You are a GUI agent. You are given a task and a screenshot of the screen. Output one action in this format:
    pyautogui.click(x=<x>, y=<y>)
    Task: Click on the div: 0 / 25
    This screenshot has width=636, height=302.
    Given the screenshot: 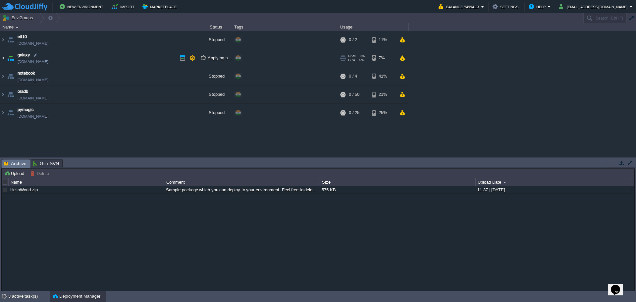 What is the action you would take?
    pyautogui.click(x=354, y=113)
    